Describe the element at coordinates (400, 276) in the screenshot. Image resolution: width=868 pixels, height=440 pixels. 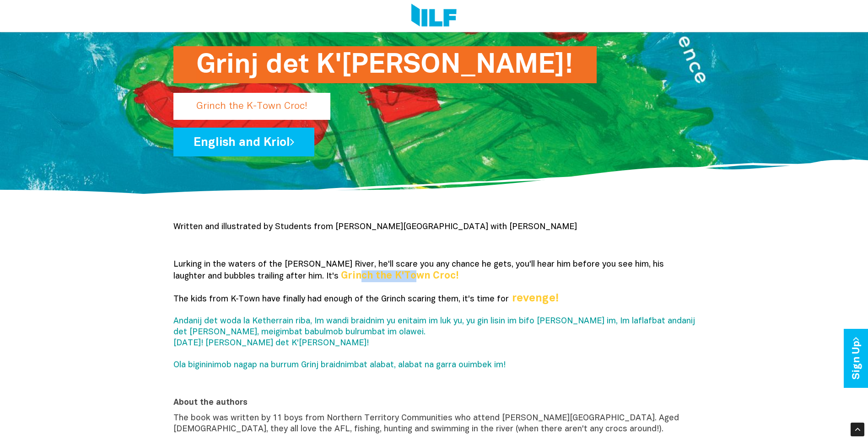
I see `b: Grinch the K'Town Croc!` at that location.